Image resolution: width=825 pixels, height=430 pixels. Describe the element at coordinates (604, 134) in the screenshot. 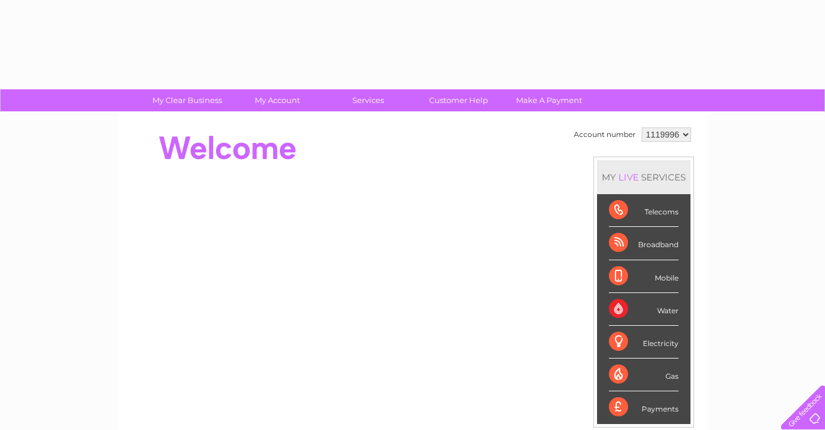

I see `td: Account number` at that location.